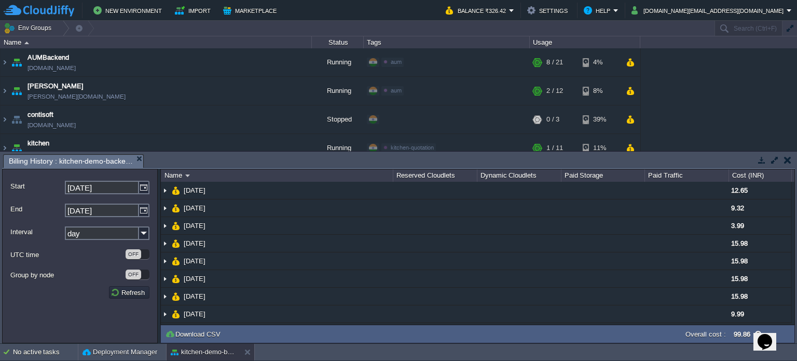 The width and height of the screenshot is (797, 361). Describe the element at coordinates (555, 148) in the screenshot. I see `div: 1 / 11` at that location.